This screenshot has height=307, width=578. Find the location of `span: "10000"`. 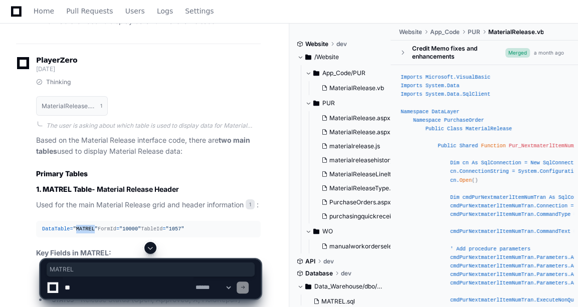

span: "10000" is located at coordinates (130, 229).